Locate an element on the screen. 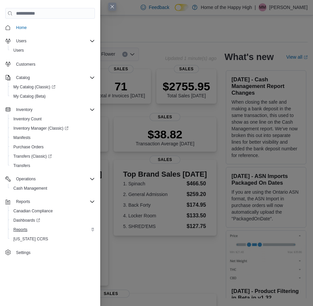 This screenshot has width=313, height=306. a: Transfers is located at coordinates (22, 166).